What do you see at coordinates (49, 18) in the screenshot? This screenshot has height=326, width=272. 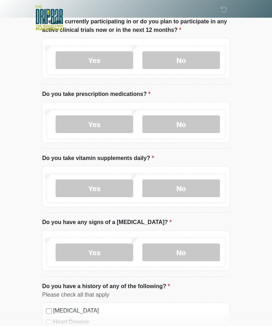 I see `img: The DripBar - Magnolia Logo` at bounding box center [49, 18].